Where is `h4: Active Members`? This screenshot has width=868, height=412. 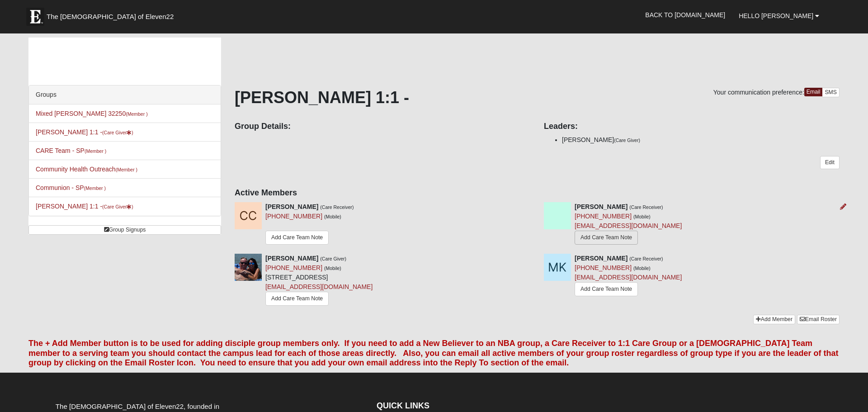
h4: Active Members is located at coordinates (537, 193).